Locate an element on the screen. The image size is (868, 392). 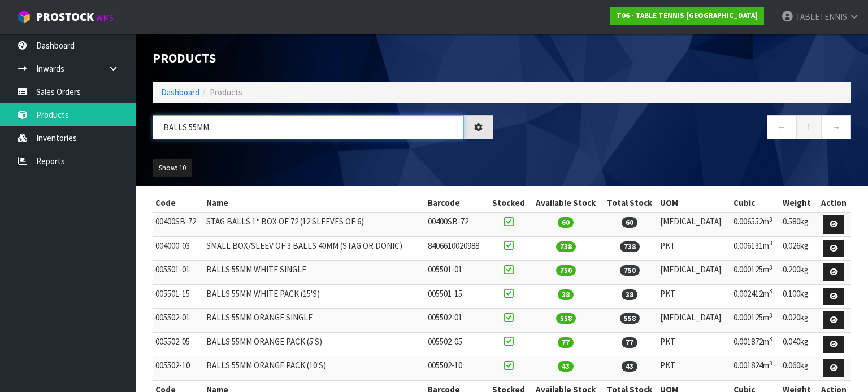
th: UOM is located at coordinates (694, 203).